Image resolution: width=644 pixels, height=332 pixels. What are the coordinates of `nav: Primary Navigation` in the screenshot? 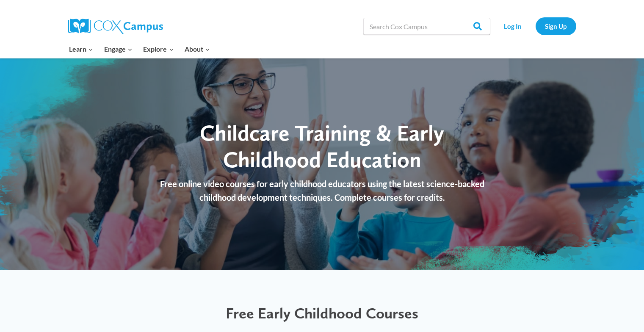 It's located at (139, 49).